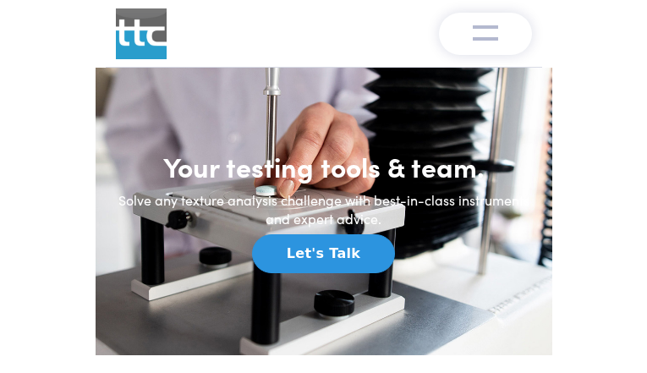 The image size is (647, 373). What do you see at coordinates (141, 34) in the screenshot?
I see `img: ttc_logo_1x1_v1.0.png` at bounding box center [141, 34].